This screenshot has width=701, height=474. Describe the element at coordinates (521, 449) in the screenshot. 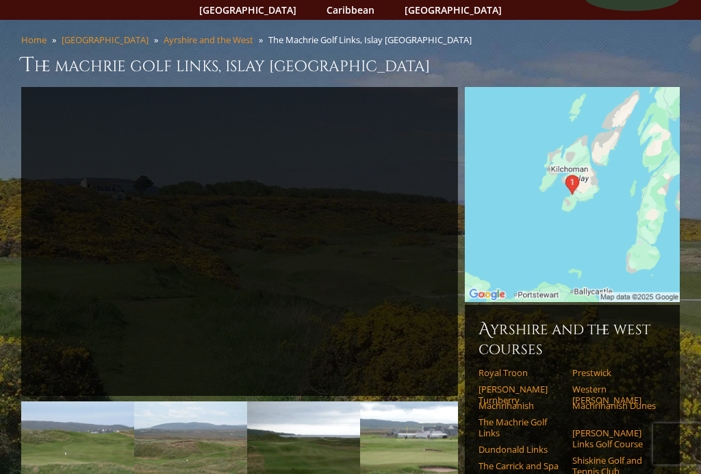

I see `a: Dundonald Links` at that location.